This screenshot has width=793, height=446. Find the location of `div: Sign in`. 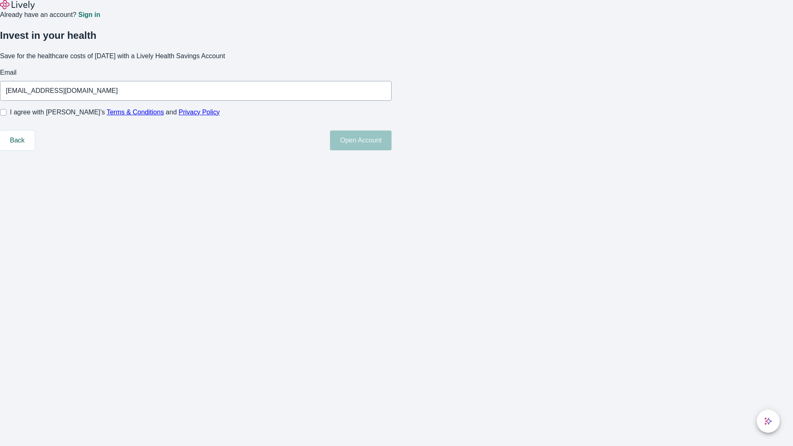

div: Sign in is located at coordinates (89, 15).